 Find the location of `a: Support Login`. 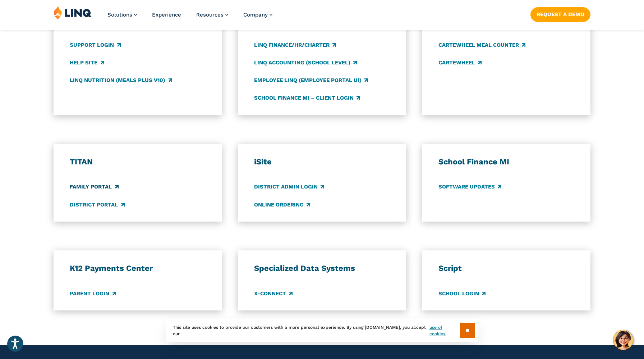

a: Support Login is located at coordinates (95, 45).